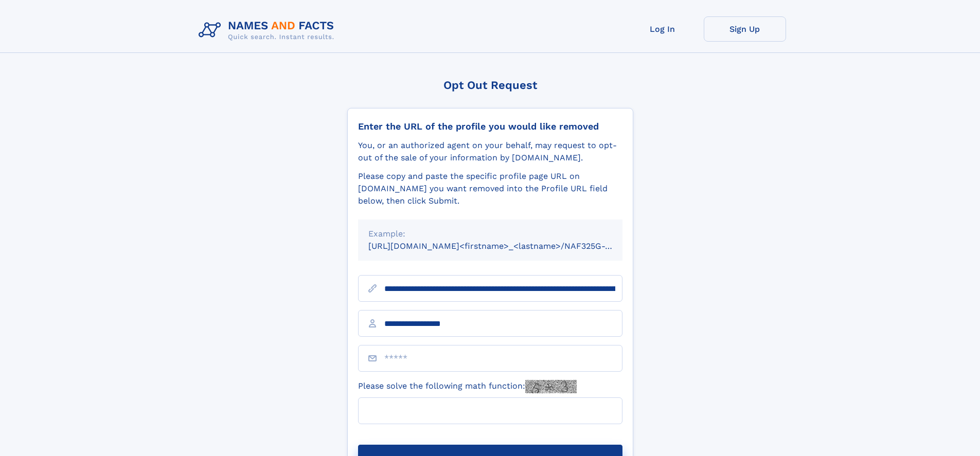 This screenshot has width=980, height=456. I want to click on label: Please solve the following math function:, so click(467, 387).